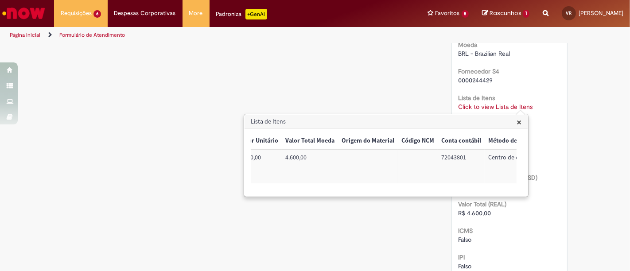 This screenshot has height=271, width=630. Describe the element at coordinates (447, 13) in the screenshot. I see `span: Favoritos` at that location.